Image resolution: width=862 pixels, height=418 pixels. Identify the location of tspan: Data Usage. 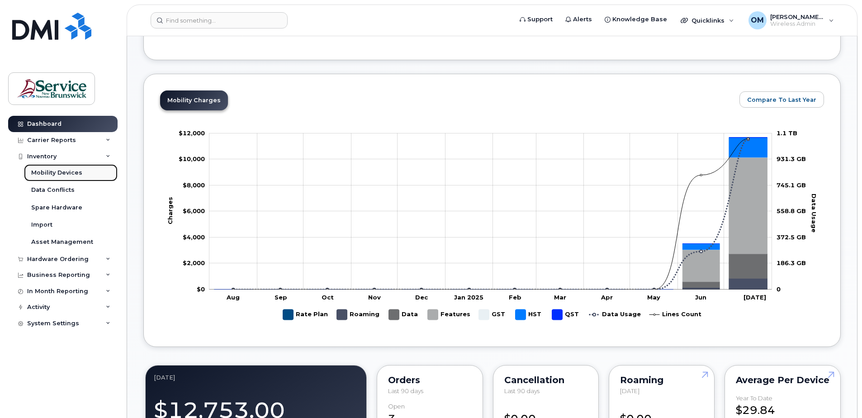
(814, 213).